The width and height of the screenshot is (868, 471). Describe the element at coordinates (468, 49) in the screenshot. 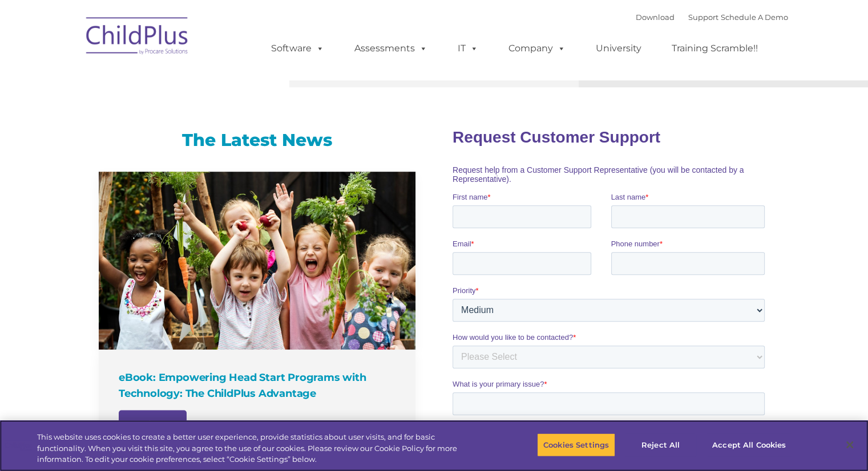

I see `a: IT` at that location.